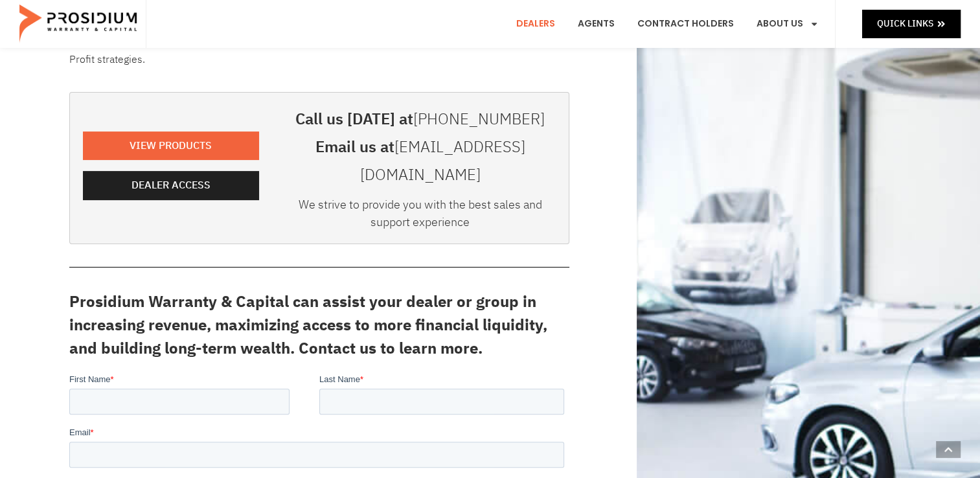  I want to click on h3: Prosidium Warranty & Capital can assist your dealer or group in increasing revenue, maximizing ac..., so click(320, 325).